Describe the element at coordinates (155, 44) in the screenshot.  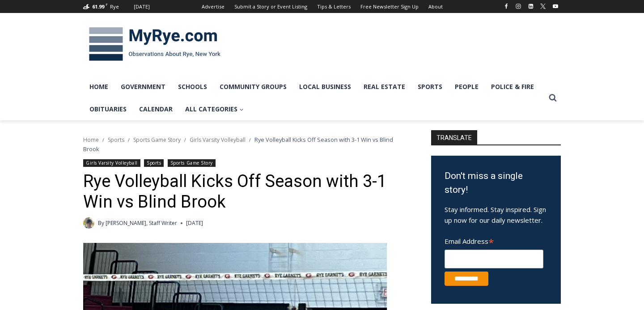
I see `img: MyRye.com` at that location.